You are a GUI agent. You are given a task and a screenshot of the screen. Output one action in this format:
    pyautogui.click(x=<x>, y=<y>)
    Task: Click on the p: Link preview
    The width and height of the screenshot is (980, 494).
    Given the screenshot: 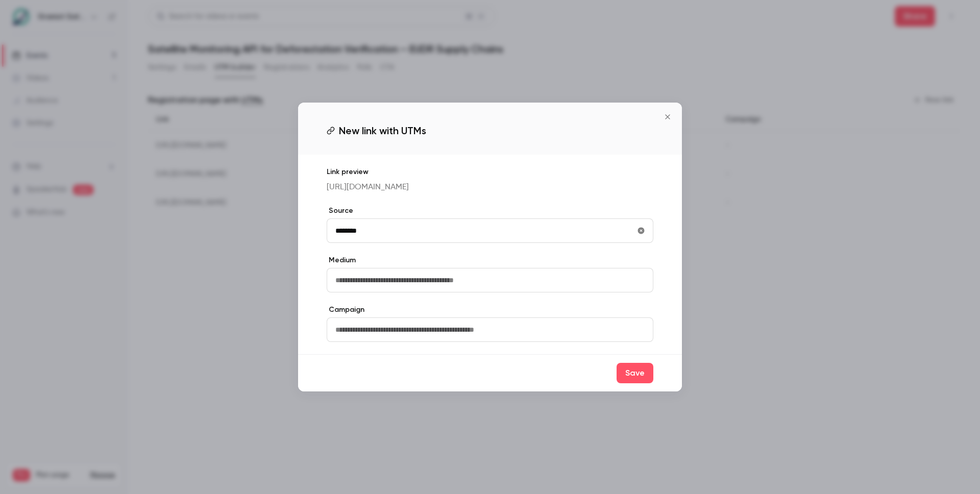 What is the action you would take?
    pyautogui.click(x=490, y=172)
    